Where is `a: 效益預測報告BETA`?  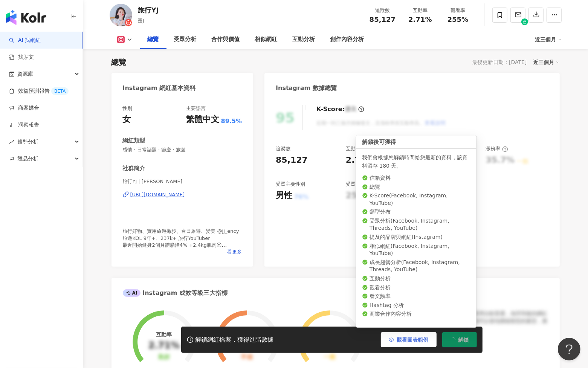 a: 效益預測報告BETA is located at coordinates (39, 91).